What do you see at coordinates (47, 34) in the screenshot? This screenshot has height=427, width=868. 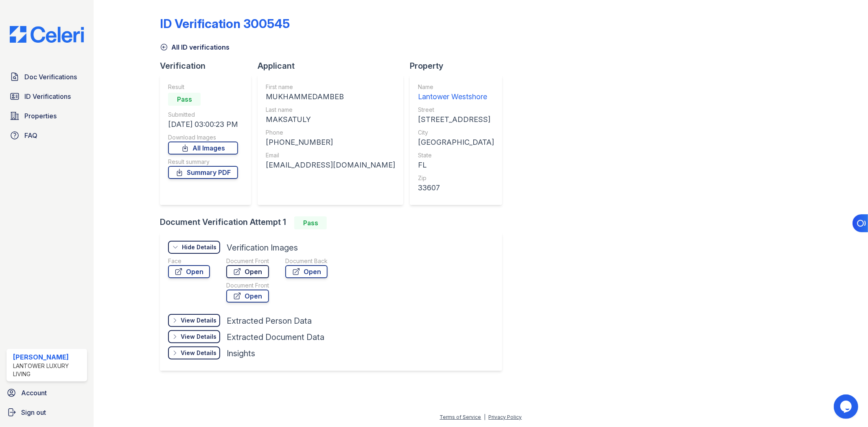 I see `img: CE_Logo_Blue-a8612792a0a2168367f1c8372b55b34899dd931a85d93a1a3d3e32e68fde9ad4.png` at bounding box center [47, 34].